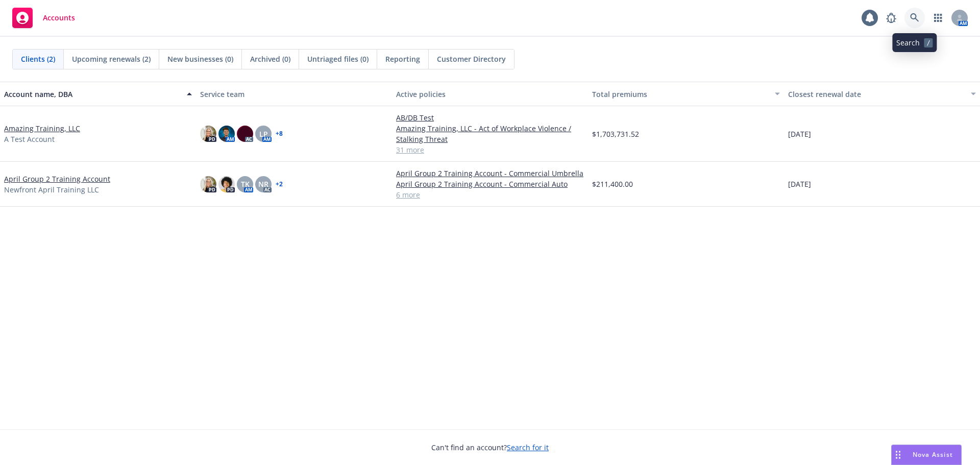  I want to click on span: Upcoming renewals (2), so click(111, 59).